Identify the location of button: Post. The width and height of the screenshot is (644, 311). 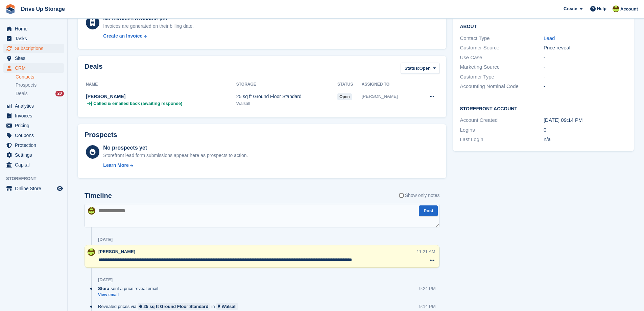
(428, 210).